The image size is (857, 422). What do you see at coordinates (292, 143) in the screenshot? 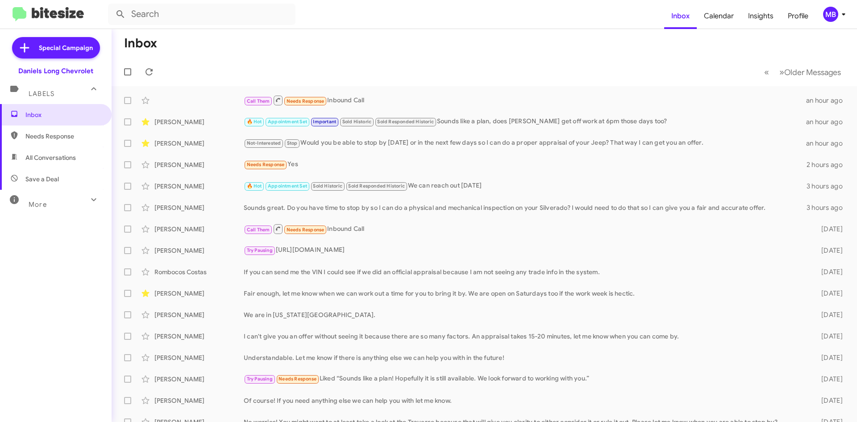
I see `span: Stop` at bounding box center [292, 143].